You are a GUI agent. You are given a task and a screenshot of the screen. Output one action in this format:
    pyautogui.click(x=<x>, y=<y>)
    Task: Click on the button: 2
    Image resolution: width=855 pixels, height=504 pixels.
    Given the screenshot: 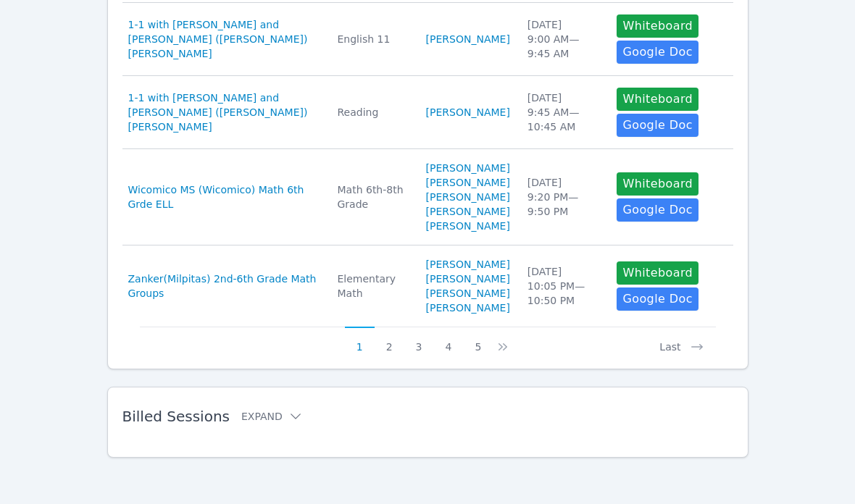 What is the action you would take?
    pyautogui.click(x=390, y=340)
    